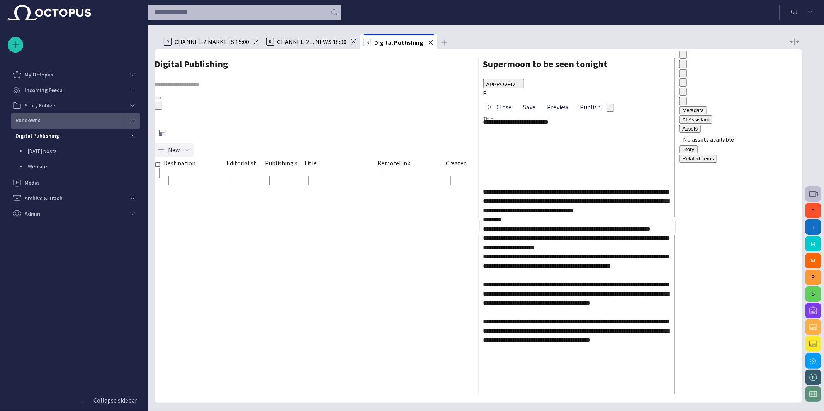  What do you see at coordinates (813, 294) in the screenshot?
I see `button: S` at bounding box center [813, 294].